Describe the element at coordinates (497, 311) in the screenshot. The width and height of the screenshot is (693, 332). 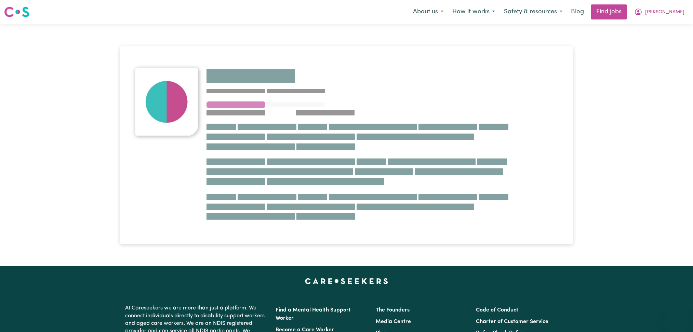
I see `a: Code of Conduct` at that location.